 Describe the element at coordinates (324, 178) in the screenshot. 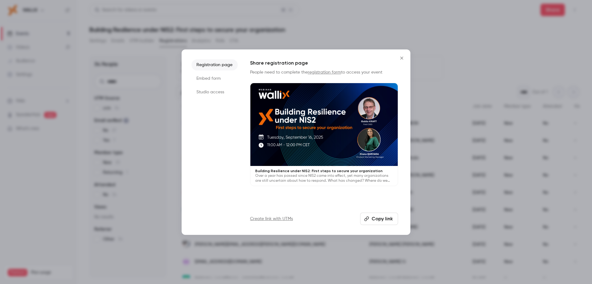

I see `p: Over a year has passed since NIS2 came into effect, yet many organizations are still uncertain ab...` at that location.